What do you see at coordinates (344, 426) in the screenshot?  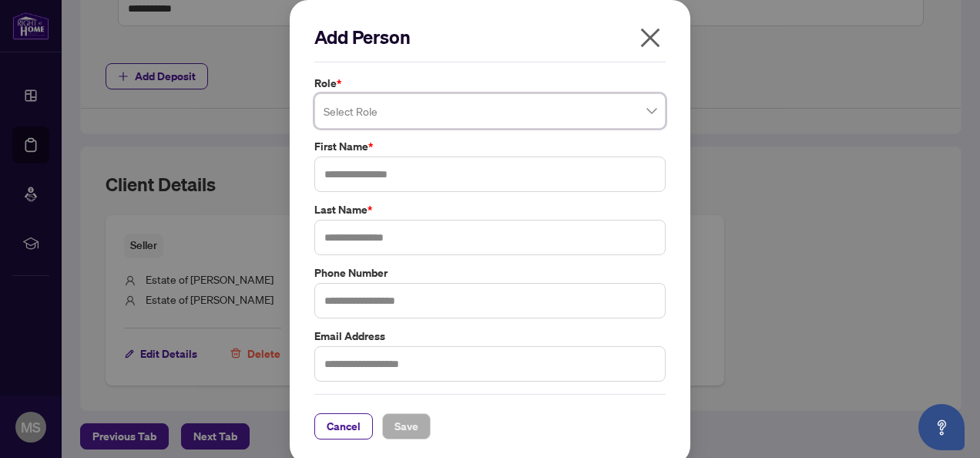 I see `span: Cancel` at bounding box center [344, 426].